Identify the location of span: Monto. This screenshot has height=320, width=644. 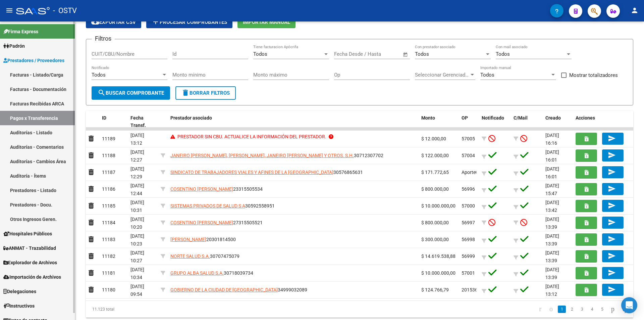
(428, 118).